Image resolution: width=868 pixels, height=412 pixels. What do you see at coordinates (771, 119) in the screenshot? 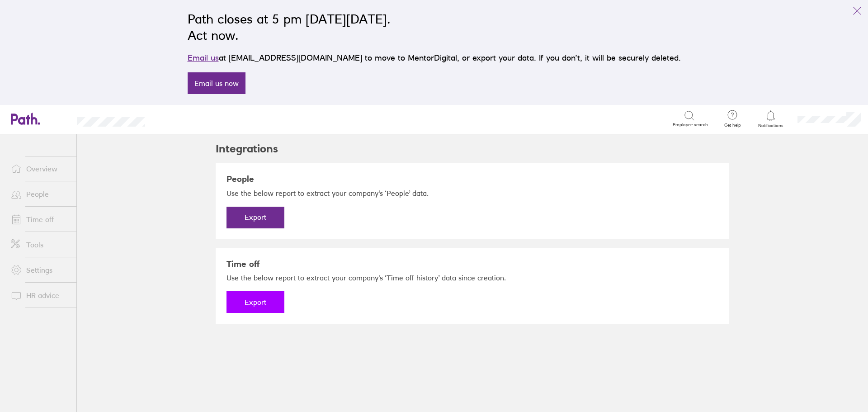
I see `a: Notifications` at bounding box center [771, 119].